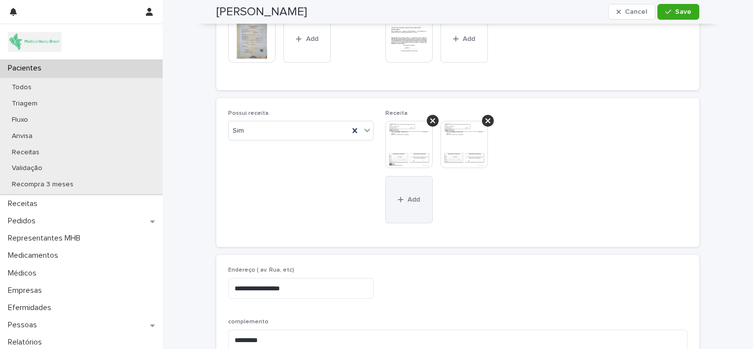 The width and height of the screenshot is (753, 349). Describe the element at coordinates (24, 221) in the screenshot. I see `p: Pedidos` at that location.